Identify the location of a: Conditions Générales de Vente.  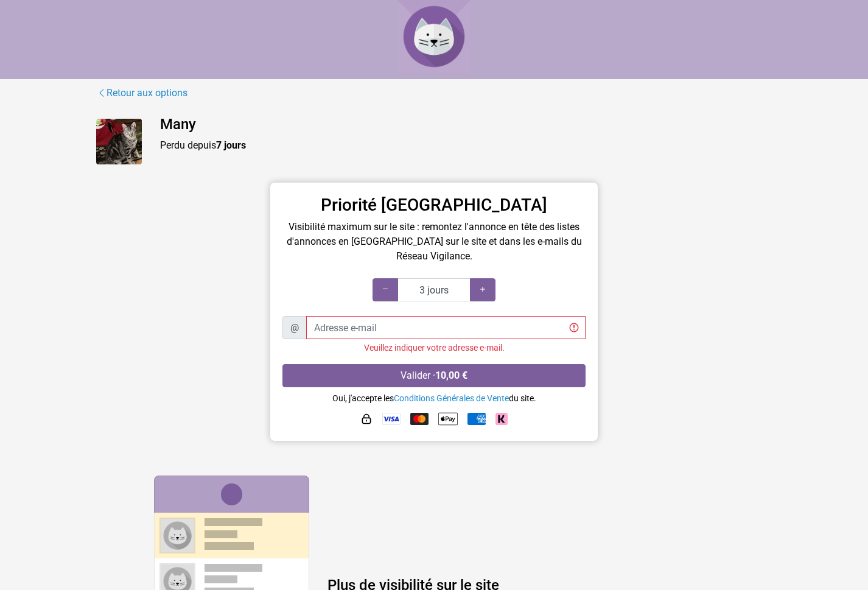
(451, 398).